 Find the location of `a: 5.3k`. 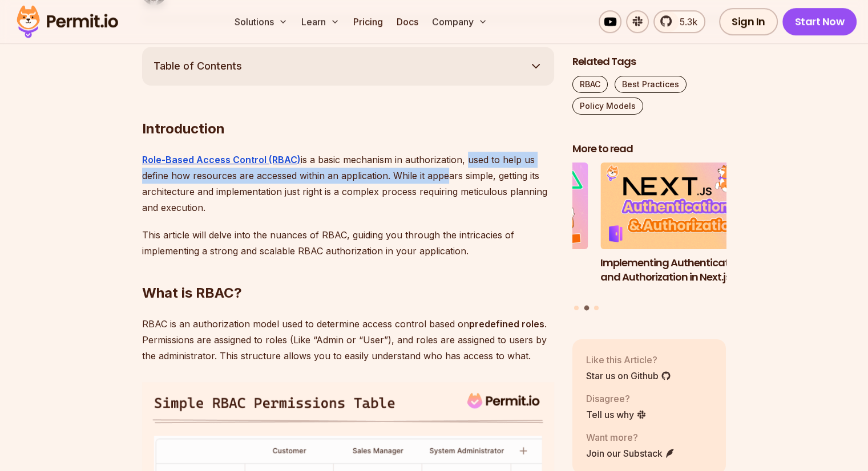

a: 5.3k is located at coordinates (679, 22).